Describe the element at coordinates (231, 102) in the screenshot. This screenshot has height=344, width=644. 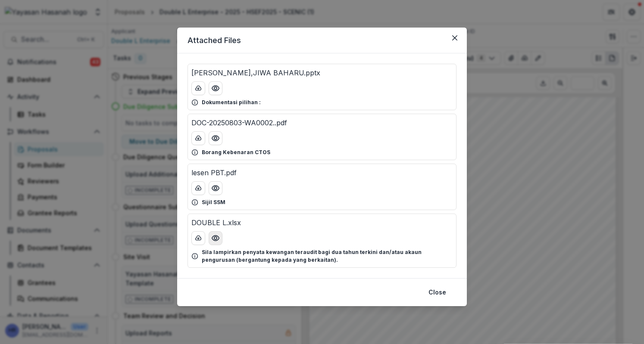
I see `p: Dokumentasi pilihan :` at that location.